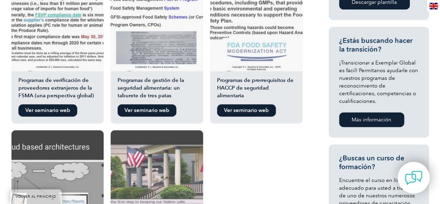 Image resolution: width=440 pixels, height=204 pixels. Describe the element at coordinates (151, 88) in the screenshot. I see `font: Programas de gestión de la seguridad alimentaria: un taburete de tres patas` at that location.